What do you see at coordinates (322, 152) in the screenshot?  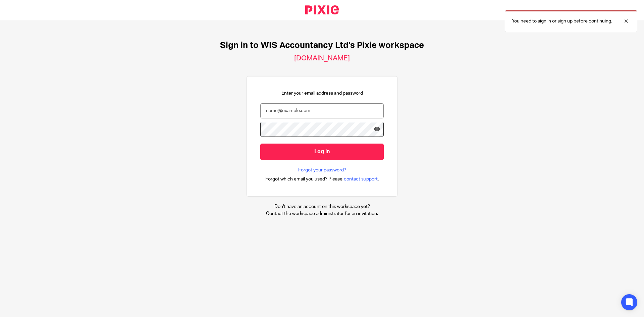 I see `input: Log in` at bounding box center [322, 152].